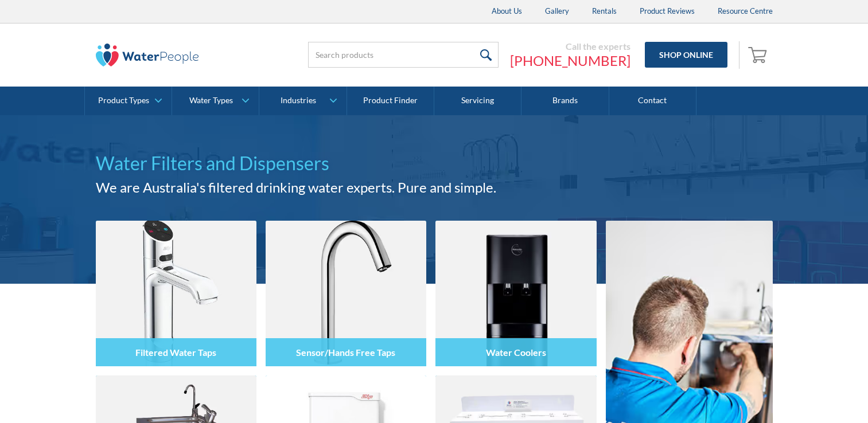  What do you see at coordinates (390, 101) in the screenshot?
I see `a: Product Finder` at bounding box center [390, 101].